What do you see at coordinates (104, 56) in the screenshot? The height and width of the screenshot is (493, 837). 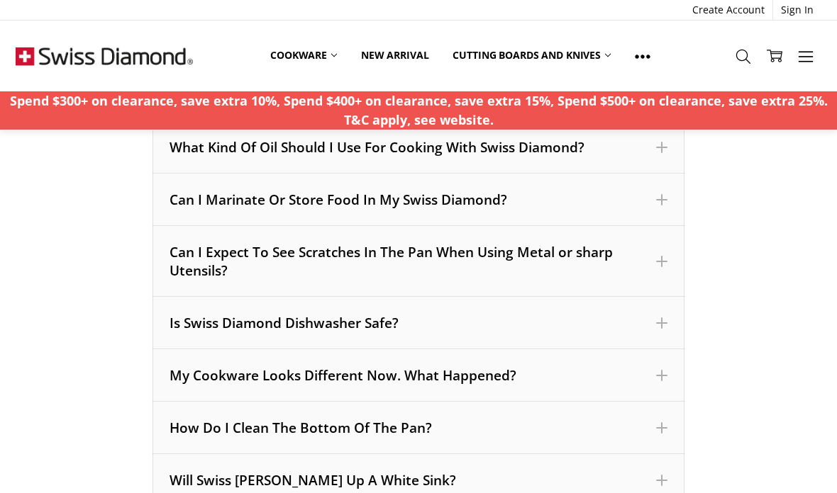 I see `img: Free Shipping On Every Order` at bounding box center [104, 56].